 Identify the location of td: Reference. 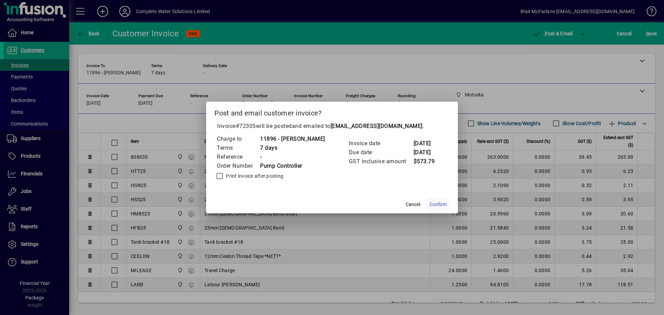
(238, 157).